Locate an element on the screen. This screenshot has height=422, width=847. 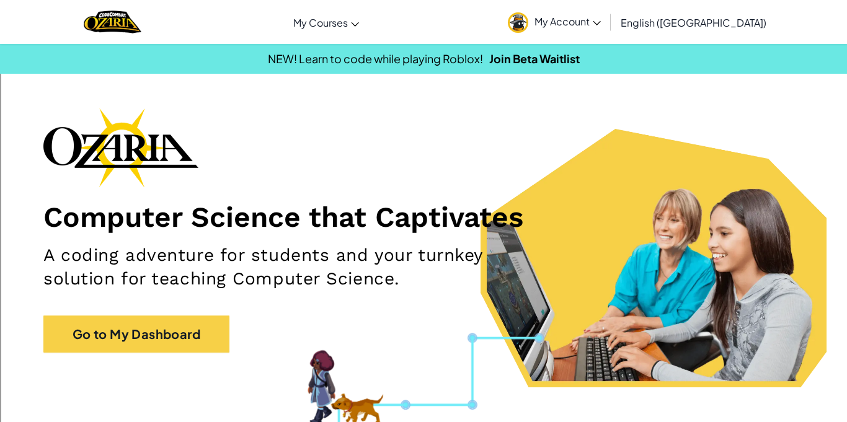
a: Ozaria by CodeCombat logo is located at coordinates (112, 22).